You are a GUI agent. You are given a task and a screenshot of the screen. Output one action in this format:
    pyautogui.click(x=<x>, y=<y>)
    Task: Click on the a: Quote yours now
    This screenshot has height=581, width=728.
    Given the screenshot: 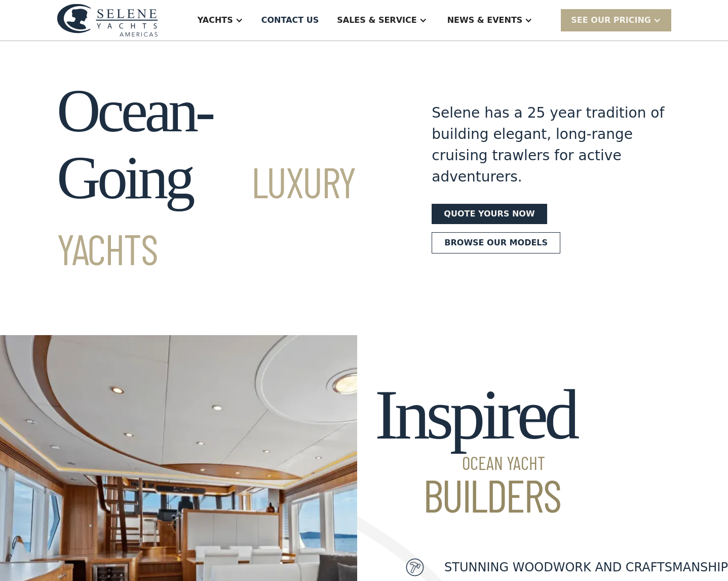 What is the action you would take?
    pyautogui.click(x=489, y=214)
    